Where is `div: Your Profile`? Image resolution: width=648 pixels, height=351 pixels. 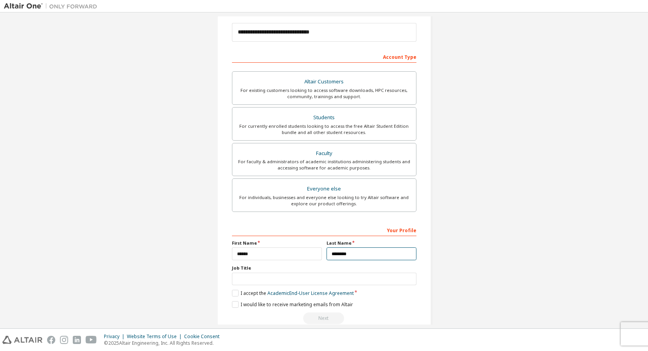
div: Your Profile is located at coordinates (324, 230).